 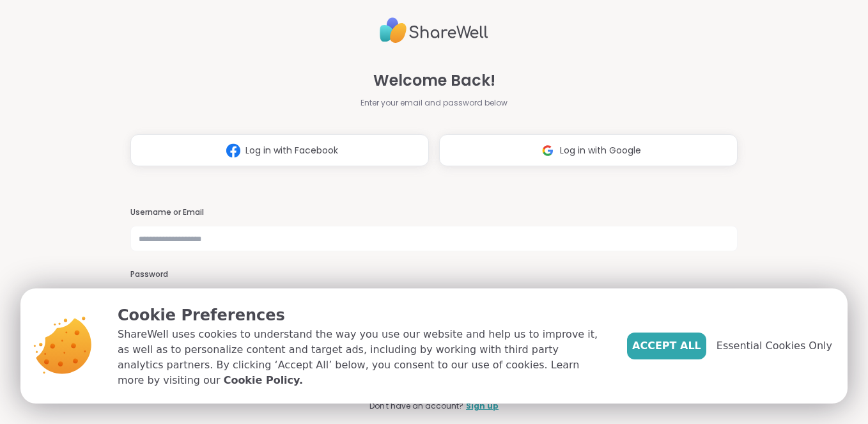 What do you see at coordinates (667, 346) in the screenshot?
I see `span: Accept All` at bounding box center [667, 346].